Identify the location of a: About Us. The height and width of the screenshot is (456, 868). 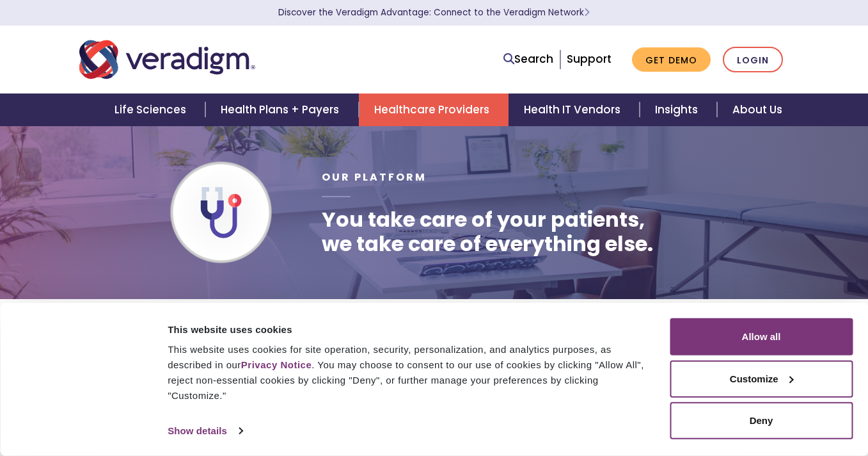
(757, 109).